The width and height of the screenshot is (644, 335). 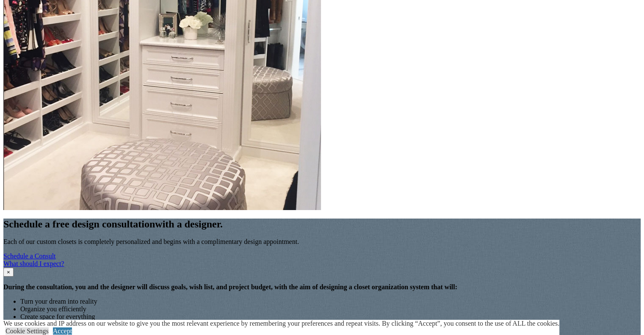 What do you see at coordinates (30, 256) in the screenshot?
I see `a: Schedule a Consult` at bounding box center [30, 256].